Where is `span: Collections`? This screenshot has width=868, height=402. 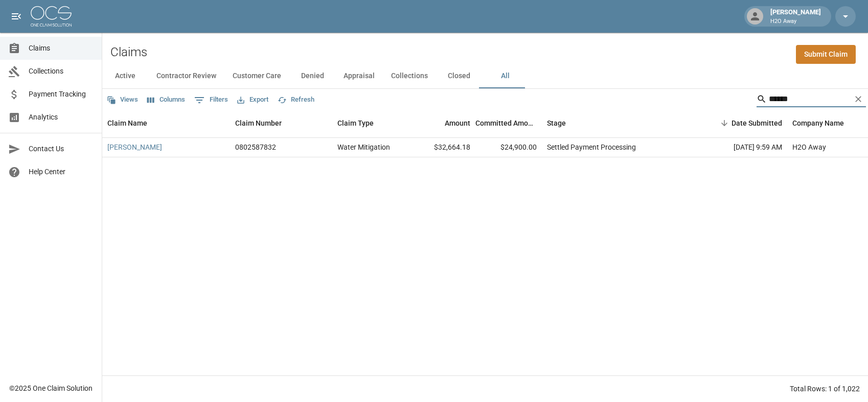 span: Collections is located at coordinates (61, 71).